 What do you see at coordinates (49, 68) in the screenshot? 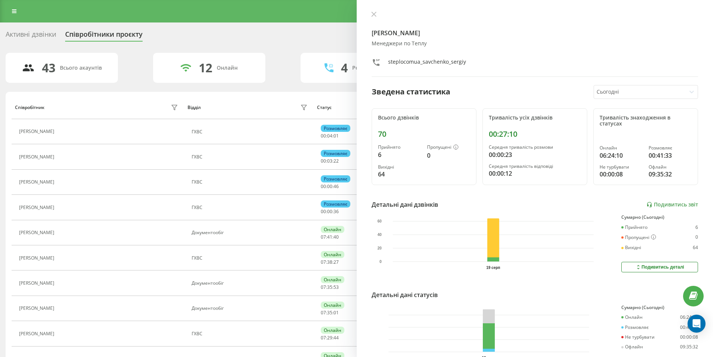
I see `div: 43` at bounding box center [49, 68].